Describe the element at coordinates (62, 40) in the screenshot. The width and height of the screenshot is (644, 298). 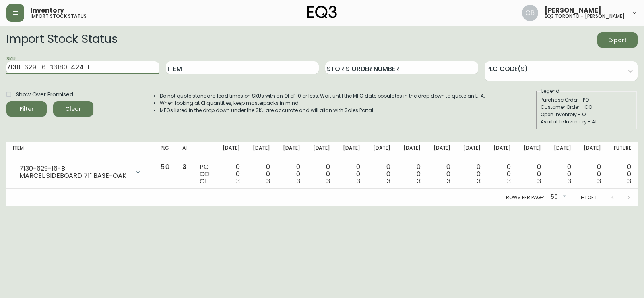
I see `h2: Import Stock Status` at that location.